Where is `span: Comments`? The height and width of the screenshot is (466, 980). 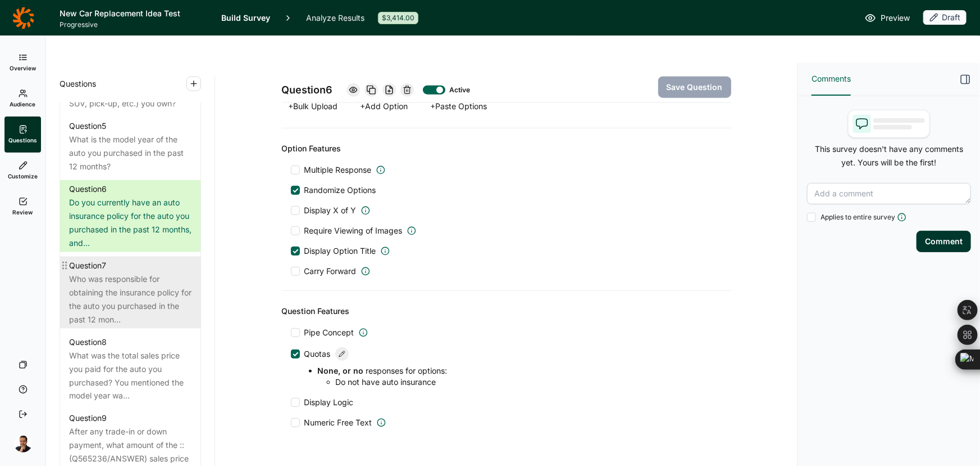
span: Comments is located at coordinates (832, 78).